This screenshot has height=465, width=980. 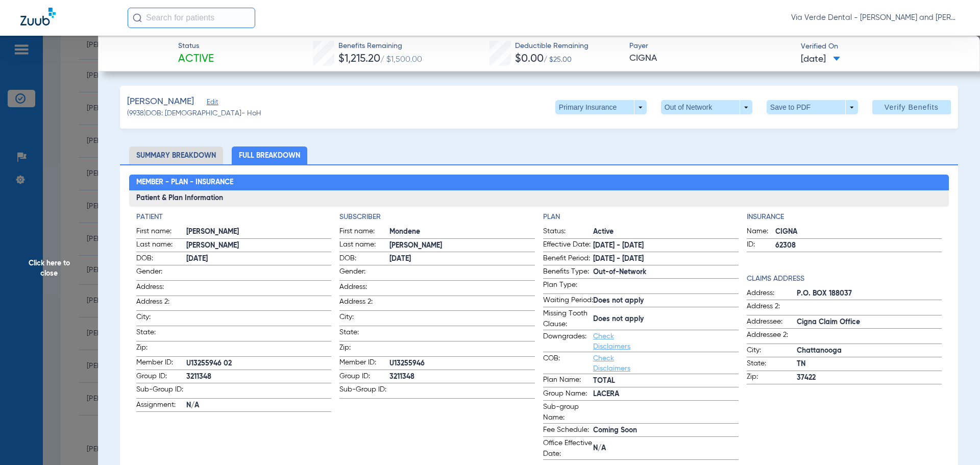 I want to click on h2: Member - Plan - Insurance, so click(x=539, y=183).